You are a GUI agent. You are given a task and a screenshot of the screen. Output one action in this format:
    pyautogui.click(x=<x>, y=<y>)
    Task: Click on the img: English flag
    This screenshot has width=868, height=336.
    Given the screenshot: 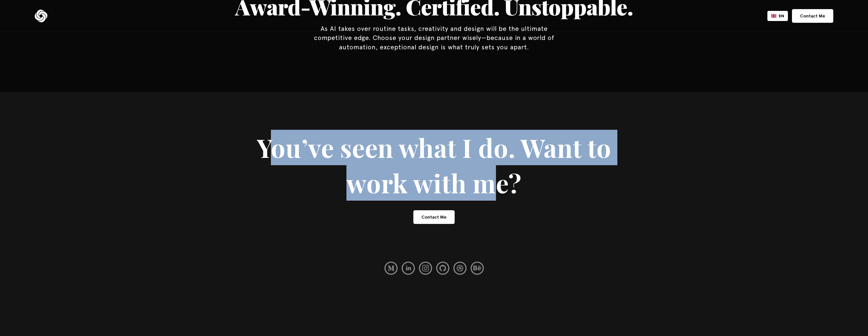 What is the action you would take?
    pyautogui.click(x=774, y=16)
    